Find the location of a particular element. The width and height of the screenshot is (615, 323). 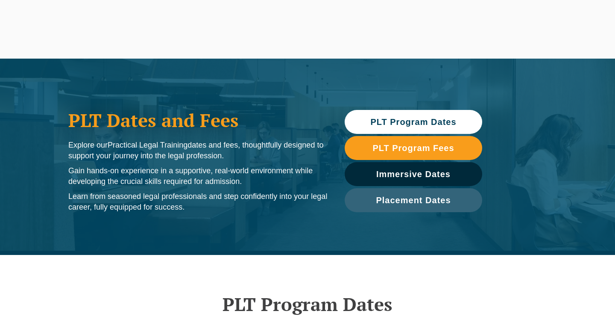

p: Learn from seasoned legal professionals and step confidently into your legal career, fully equipp... is located at coordinates (198, 202).